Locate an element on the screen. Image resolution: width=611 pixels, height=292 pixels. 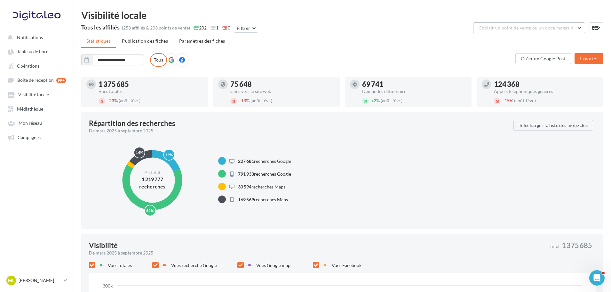
span: Opérations is located at coordinates (28, 66).